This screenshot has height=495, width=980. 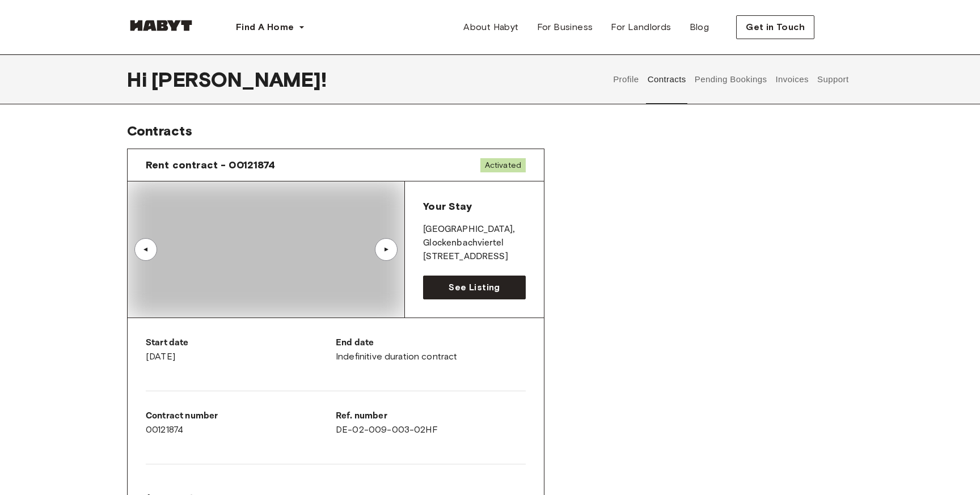 I want to click on a: About Habyt, so click(x=491, y=27).